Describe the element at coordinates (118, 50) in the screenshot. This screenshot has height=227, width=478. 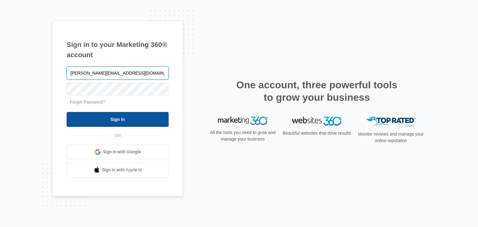
I see `h1: Sign in to your Marketing 360® account` at that location.